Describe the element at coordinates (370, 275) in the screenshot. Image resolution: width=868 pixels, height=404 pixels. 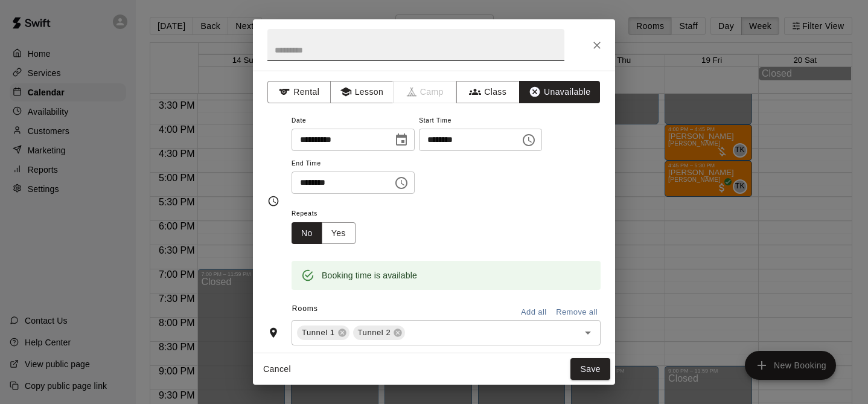
I see `div: Booking time is available` at that location.